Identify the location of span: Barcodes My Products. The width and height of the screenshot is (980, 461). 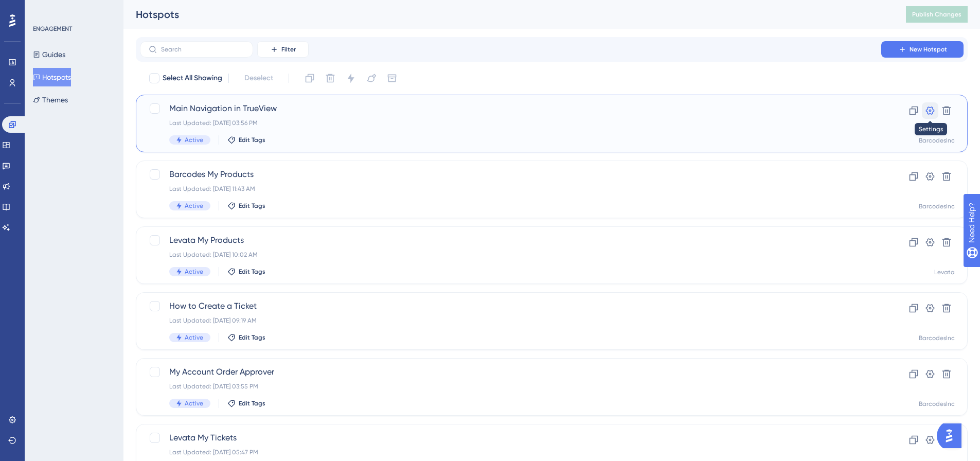
(510, 174).